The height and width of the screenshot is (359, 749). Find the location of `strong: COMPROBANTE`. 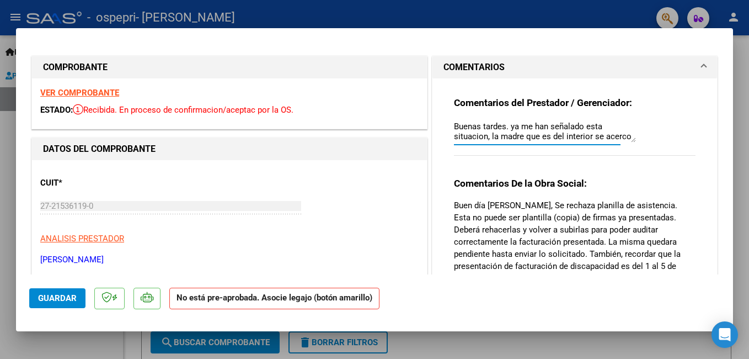

strong: COMPROBANTE is located at coordinates (75, 67).